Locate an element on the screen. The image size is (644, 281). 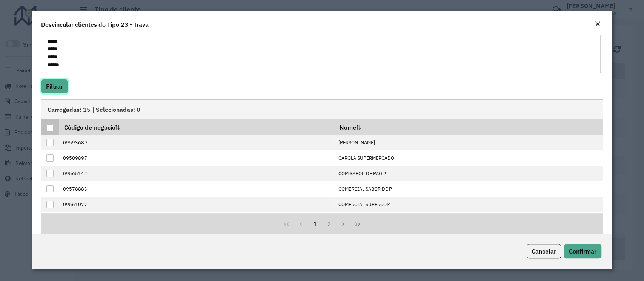
button: 1 is located at coordinates (315, 224).